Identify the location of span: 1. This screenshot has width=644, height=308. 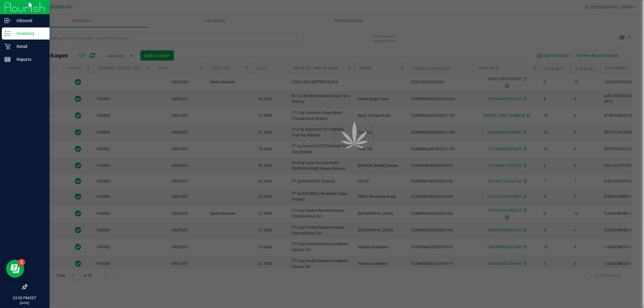
(3, 3).